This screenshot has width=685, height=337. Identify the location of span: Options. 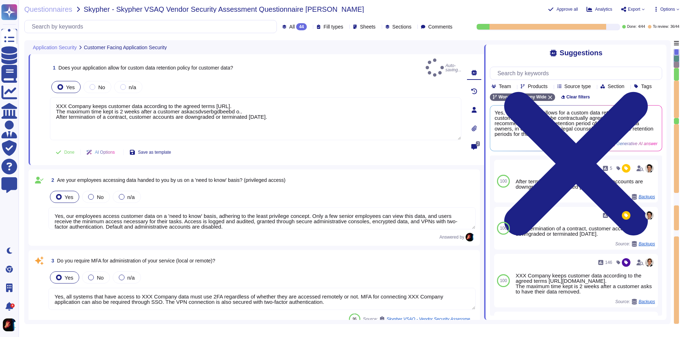
(668, 9).